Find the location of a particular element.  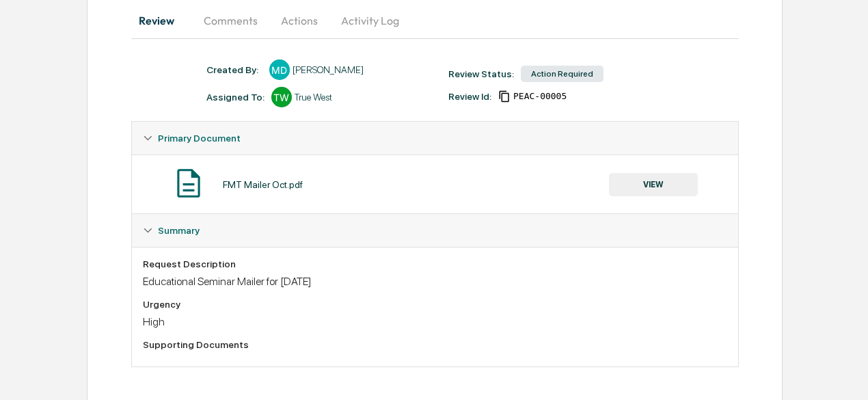

button: Actions is located at coordinates (300, 20).